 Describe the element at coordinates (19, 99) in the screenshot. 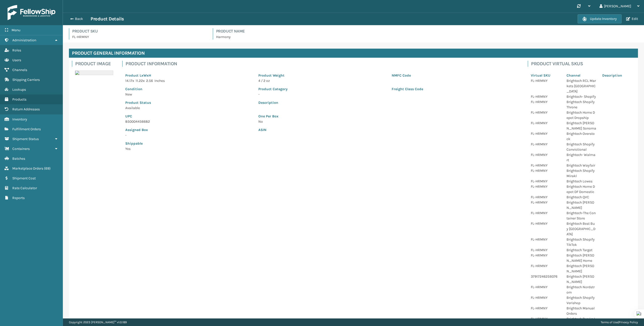

I see `span: Products` at that location.